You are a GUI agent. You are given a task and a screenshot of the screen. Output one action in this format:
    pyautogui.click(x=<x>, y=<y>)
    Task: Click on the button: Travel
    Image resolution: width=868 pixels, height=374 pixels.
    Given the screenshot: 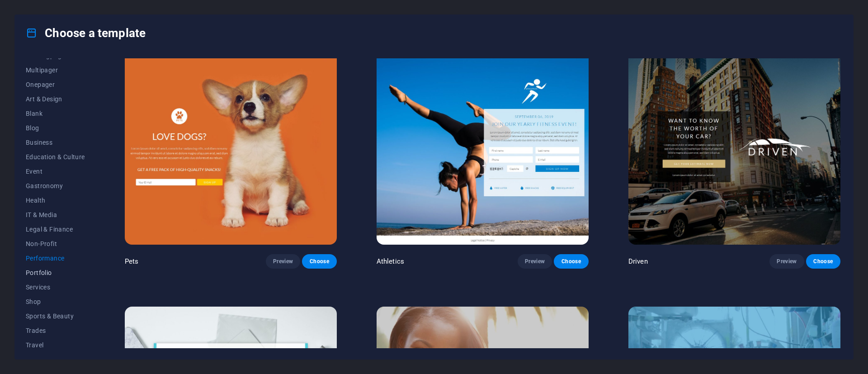 What is the action you would take?
    pyautogui.click(x=55, y=345)
    